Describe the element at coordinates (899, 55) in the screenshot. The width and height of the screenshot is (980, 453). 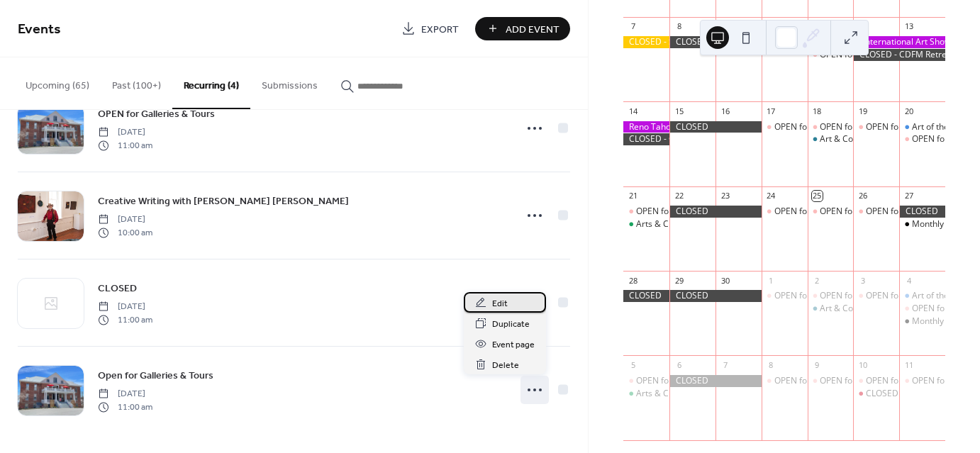
I see `div: CLOSED - CDFM Retreat` at that location.